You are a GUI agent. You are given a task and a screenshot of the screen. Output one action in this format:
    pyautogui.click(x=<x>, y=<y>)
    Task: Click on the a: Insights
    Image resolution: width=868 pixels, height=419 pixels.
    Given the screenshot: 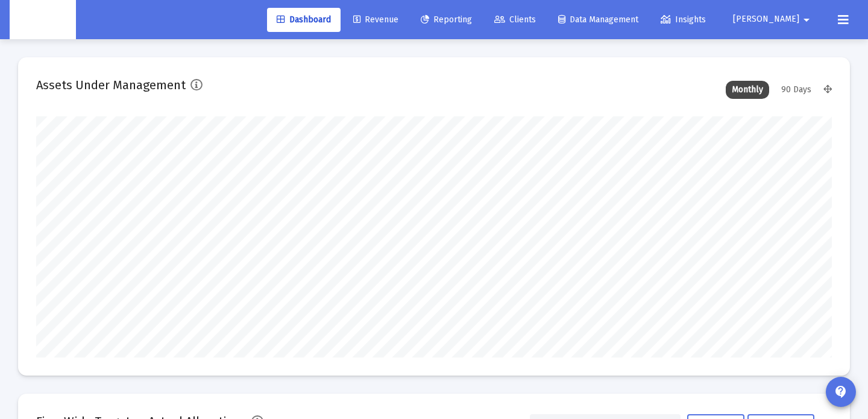 What is the action you would take?
    pyautogui.click(x=682, y=20)
    